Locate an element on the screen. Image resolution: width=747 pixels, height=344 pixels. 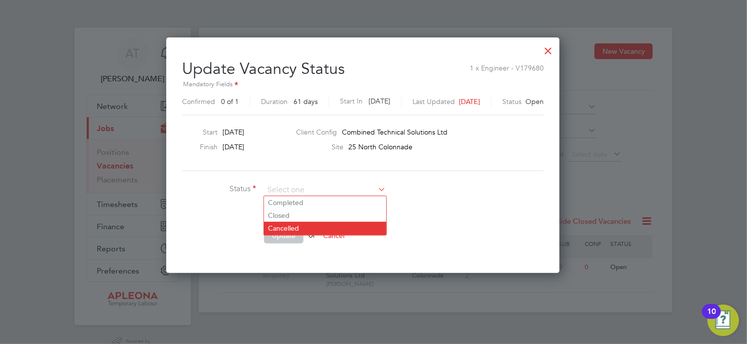
label: Site is located at coordinates (320, 147).